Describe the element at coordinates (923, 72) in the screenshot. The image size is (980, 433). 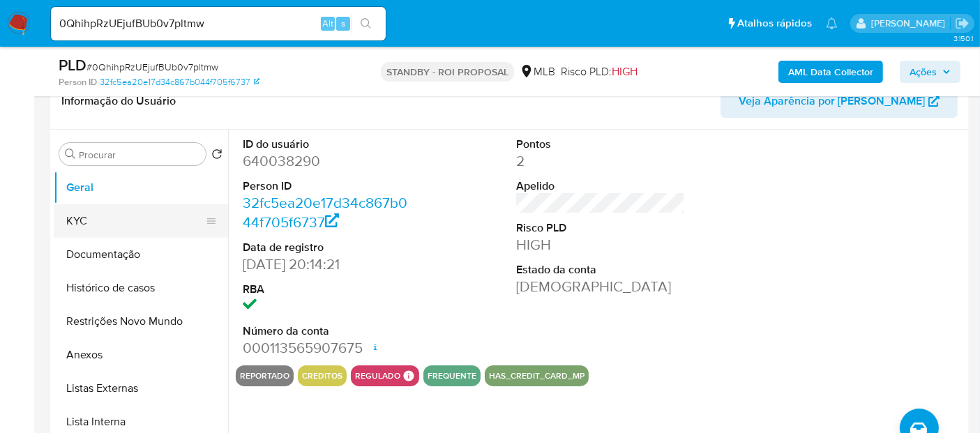
I see `span: Ações` at that location.